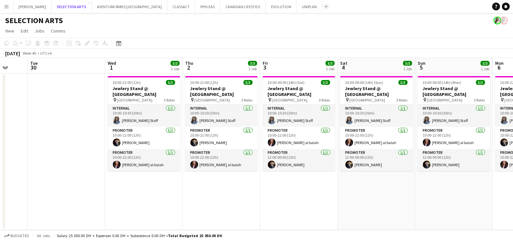  What do you see at coordinates (20, 235) in the screenshot?
I see `span: Budgeted` at bounding box center [20, 235].